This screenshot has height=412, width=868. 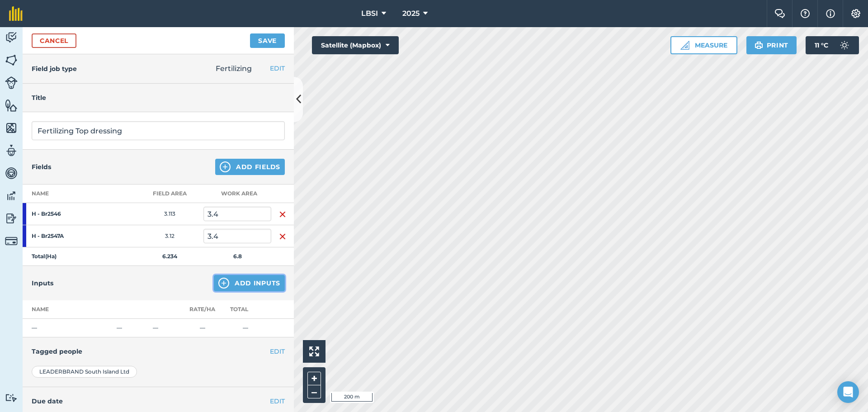 What do you see at coordinates (170, 214) in the screenshot?
I see `td: 3.113` at bounding box center [170, 214].